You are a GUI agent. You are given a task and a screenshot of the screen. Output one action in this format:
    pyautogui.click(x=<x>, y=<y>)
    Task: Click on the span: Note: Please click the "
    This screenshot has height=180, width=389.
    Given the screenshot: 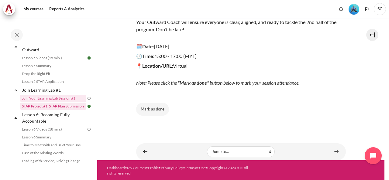 What is the action you would take?
    pyautogui.click(x=158, y=83)
    